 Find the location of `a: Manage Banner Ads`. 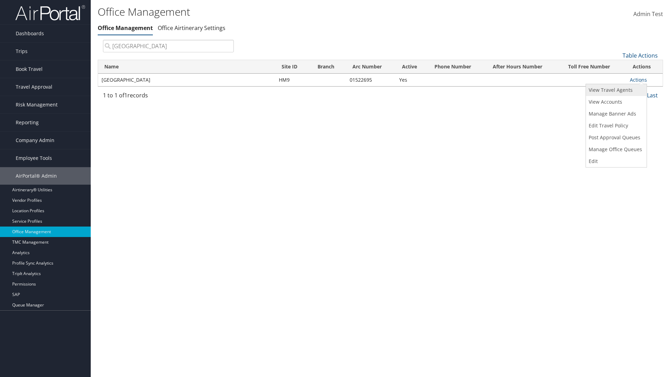

a: Manage Banner Ads is located at coordinates (615, 114).